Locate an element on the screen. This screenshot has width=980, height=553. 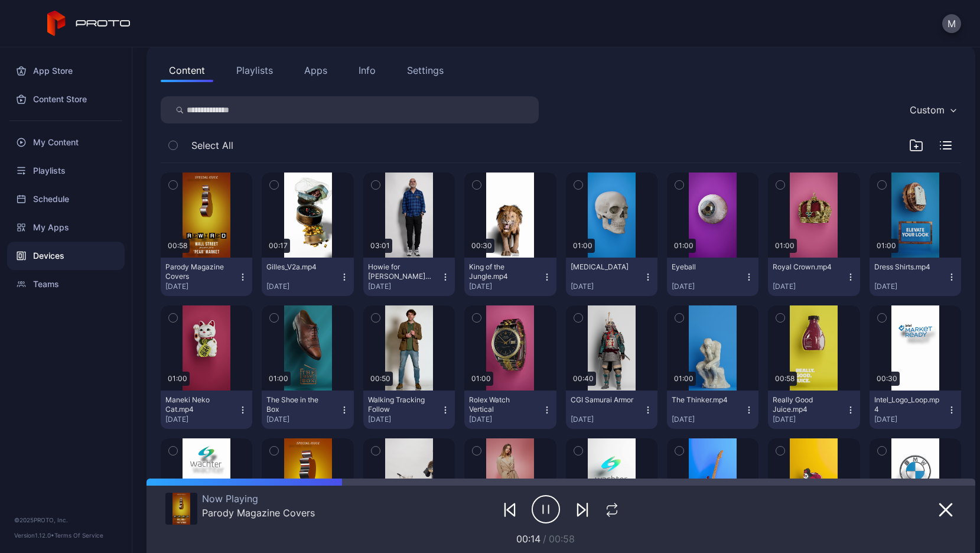
button: Info is located at coordinates (367, 70).